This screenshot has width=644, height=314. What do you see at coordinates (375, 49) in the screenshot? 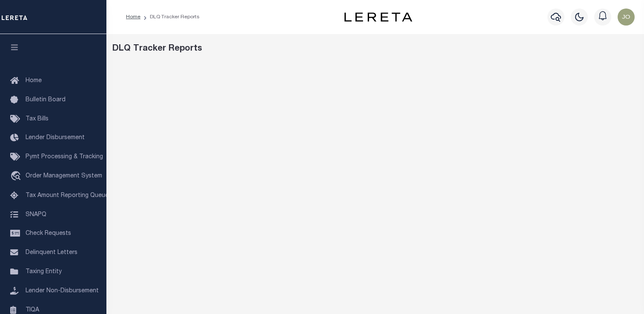
I see `div: DLQ Tracker Reports` at bounding box center [375, 49].